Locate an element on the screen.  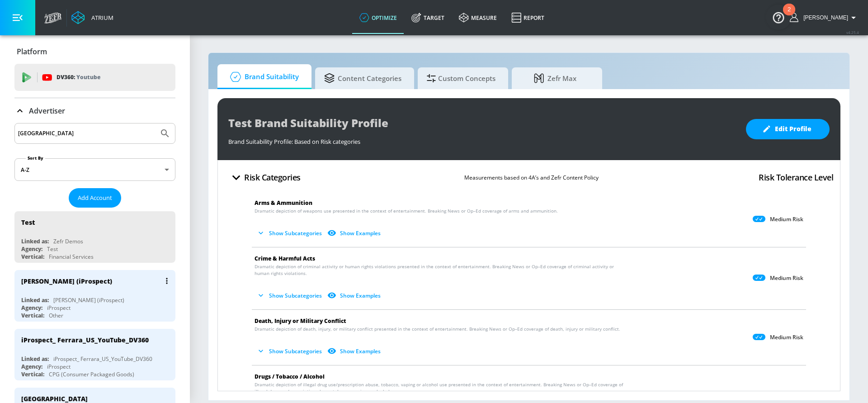
span: Death, Injury or Military Conflict is located at coordinates (300, 321).